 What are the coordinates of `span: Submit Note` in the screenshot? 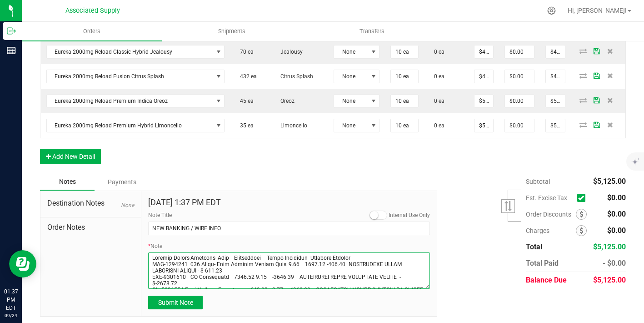 It's located at (176, 302).